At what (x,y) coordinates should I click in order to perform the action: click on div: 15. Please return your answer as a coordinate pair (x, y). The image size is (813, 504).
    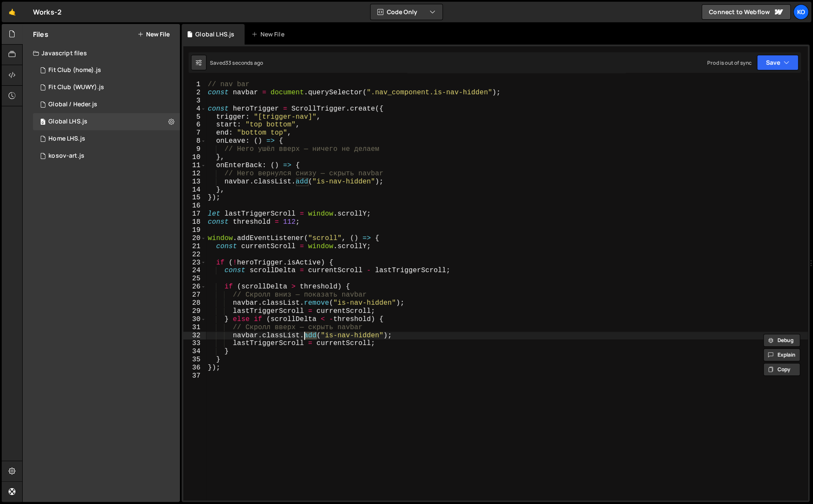
    Looking at the image, I should click on (195, 198).